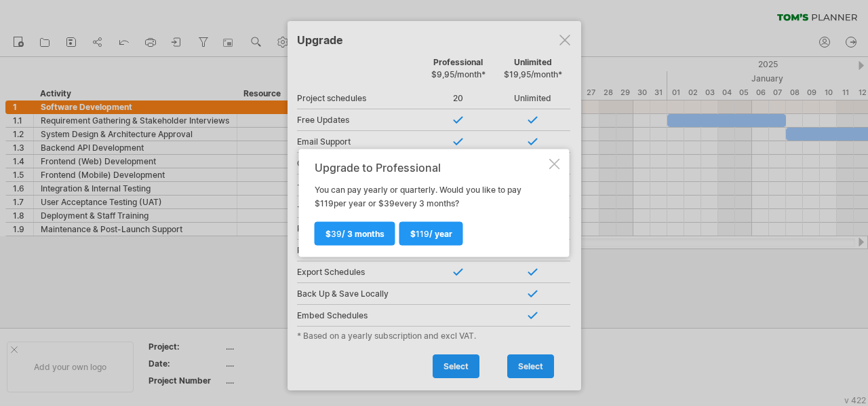  Describe the element at coordinates (431, 233) in the screenshot. I see `span: $ / year` at that location.